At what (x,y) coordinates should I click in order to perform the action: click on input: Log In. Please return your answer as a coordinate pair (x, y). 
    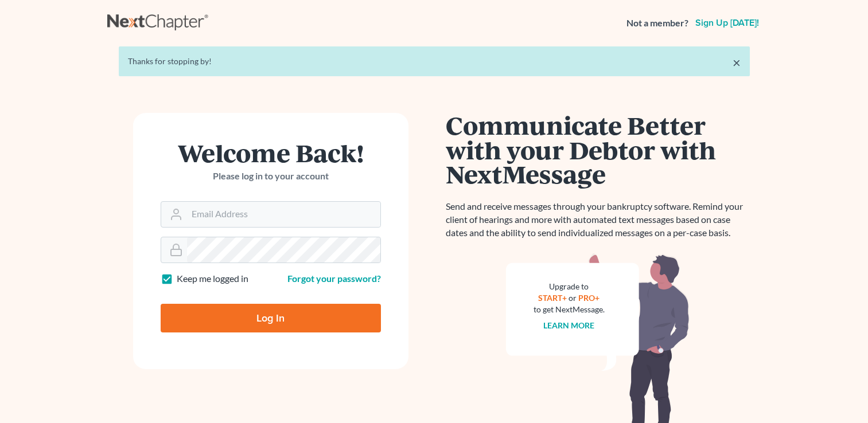
    Looking at the image, I should click on (271, 318).